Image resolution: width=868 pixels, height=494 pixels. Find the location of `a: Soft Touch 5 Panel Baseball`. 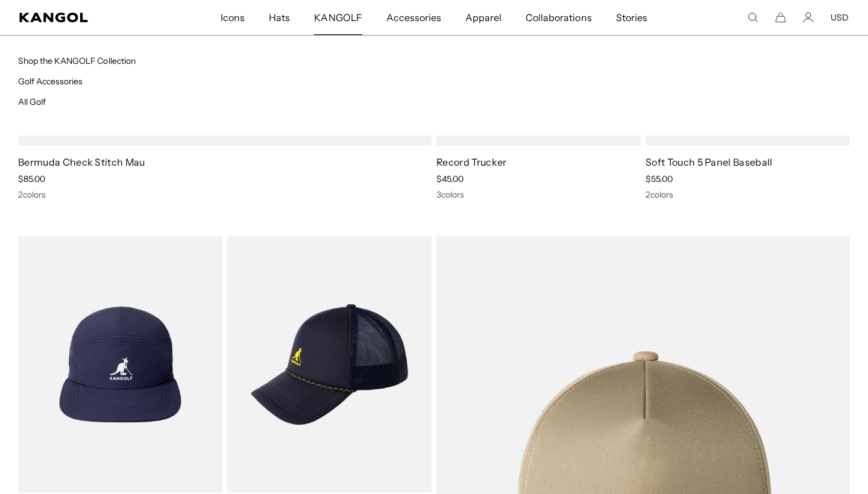

a: Soft Touch 5 Panel Baseball is located at coordinates (709, 162).